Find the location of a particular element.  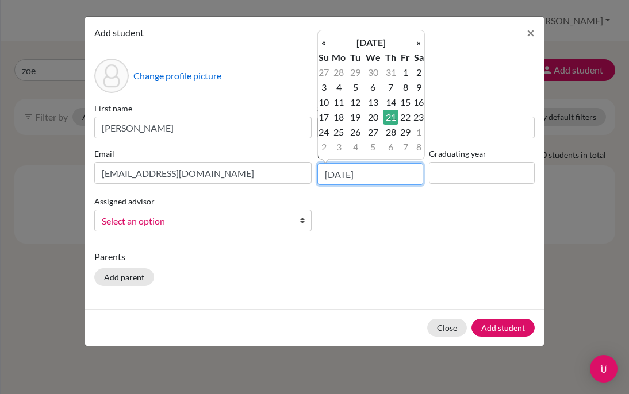

td: 26 is located at coordinates (355, 132).